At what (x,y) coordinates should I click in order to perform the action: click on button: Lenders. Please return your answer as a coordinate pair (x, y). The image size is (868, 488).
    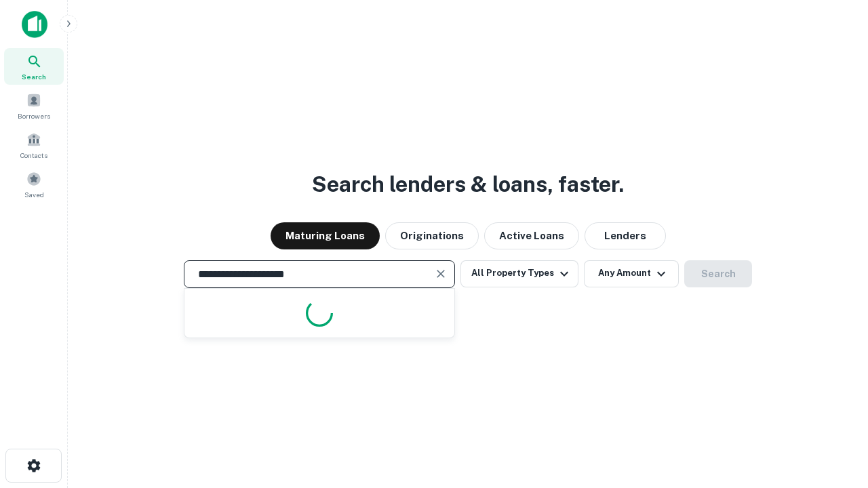
    Looking at the image, I should click on (626, 236).